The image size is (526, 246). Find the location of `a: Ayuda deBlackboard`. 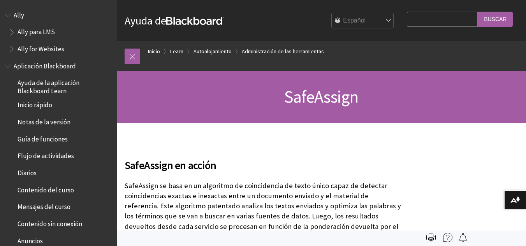

a: Ayuda deBlackboard is located at coordinates (174, 21).